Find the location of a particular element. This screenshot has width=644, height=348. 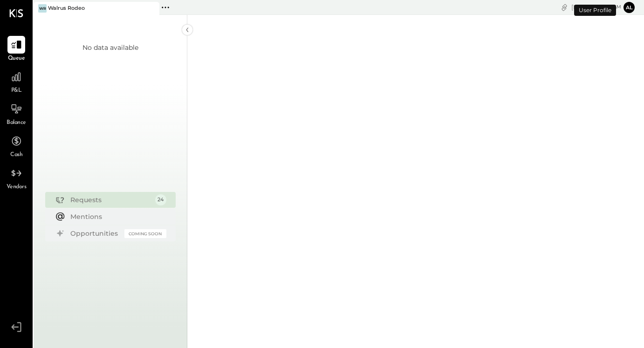

span: Vendors is located at coordinates (16, 187).